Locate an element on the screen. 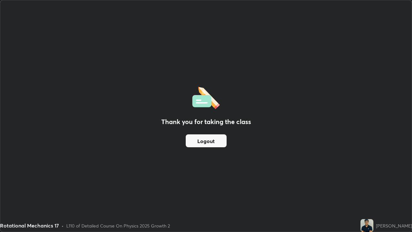 The width and height of the screenshot is (412, 232). img: offlineFeedback.1438e8b3.svg is located at coordinates (206, 97).